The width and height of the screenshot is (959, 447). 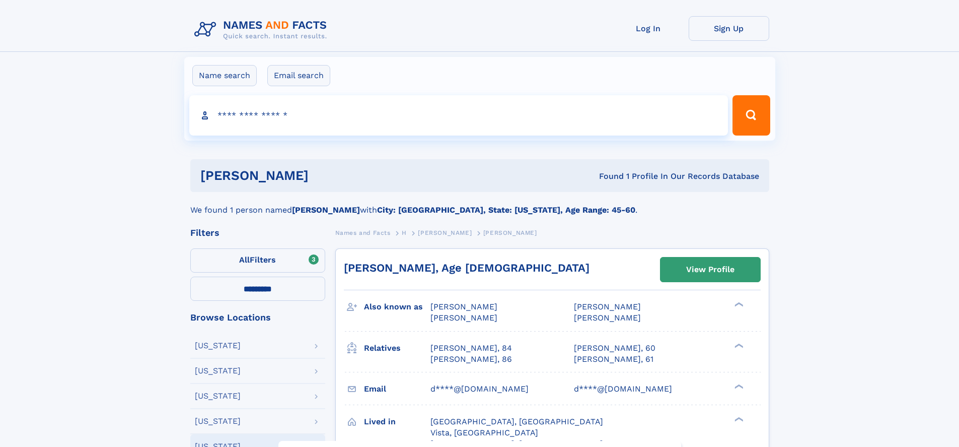 I want to click on h3: Relatives, so click(x=397, y=348).